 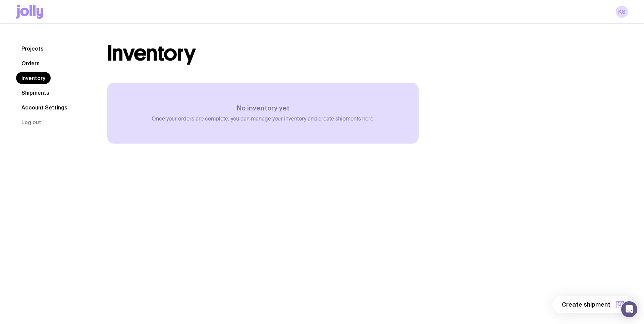 What do you see at coordinates (151, 53) in the screenshot?
I see `h1: Inventory` at bounding box center [151, 53].